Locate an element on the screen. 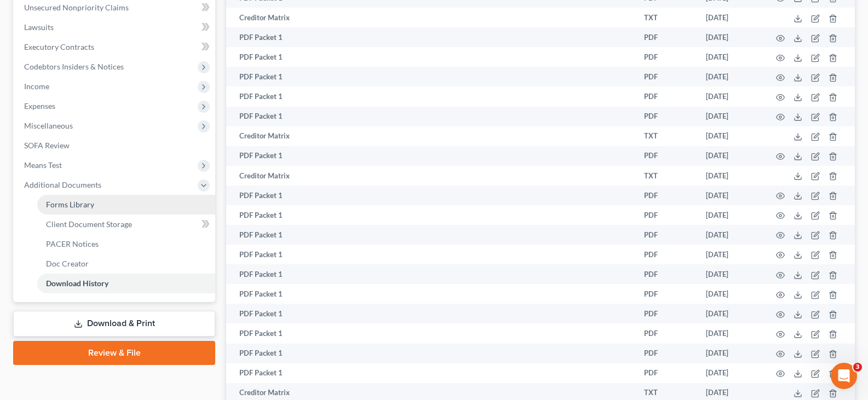 The height and width of the screenshot is (400, 868). span: Doc Creator is located at coordinates (67, 263).